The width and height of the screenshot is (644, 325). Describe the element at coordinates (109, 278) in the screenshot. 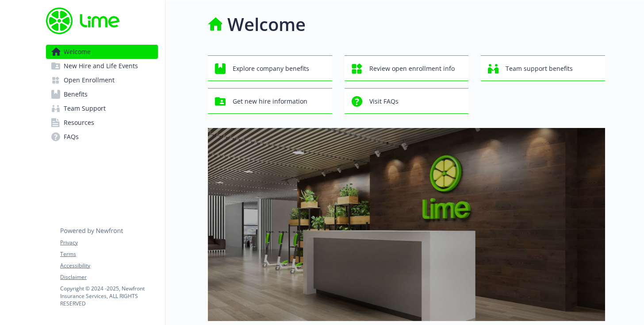

I see `a: Disclaimer` at that location.